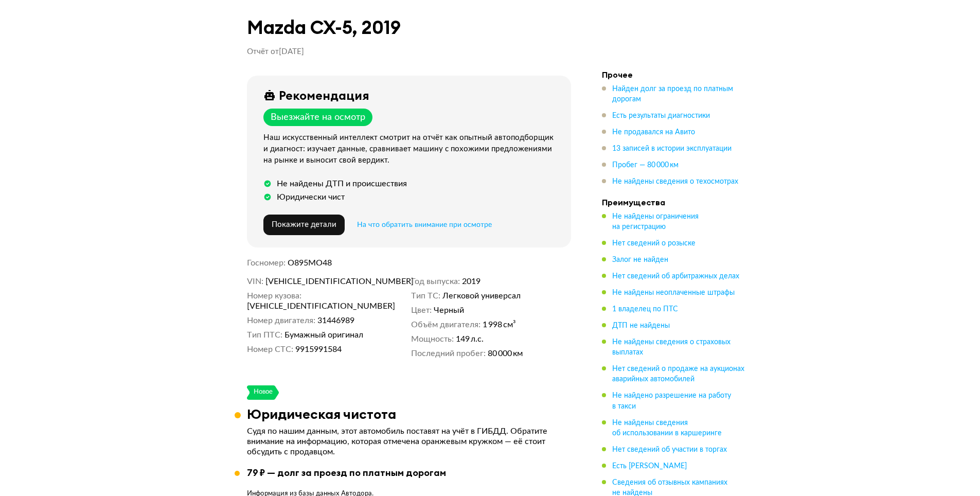  Describe the element at coordinates (424, 225) in the screenshot. I see `span: На что обратить внимание при осмотре` at that location.